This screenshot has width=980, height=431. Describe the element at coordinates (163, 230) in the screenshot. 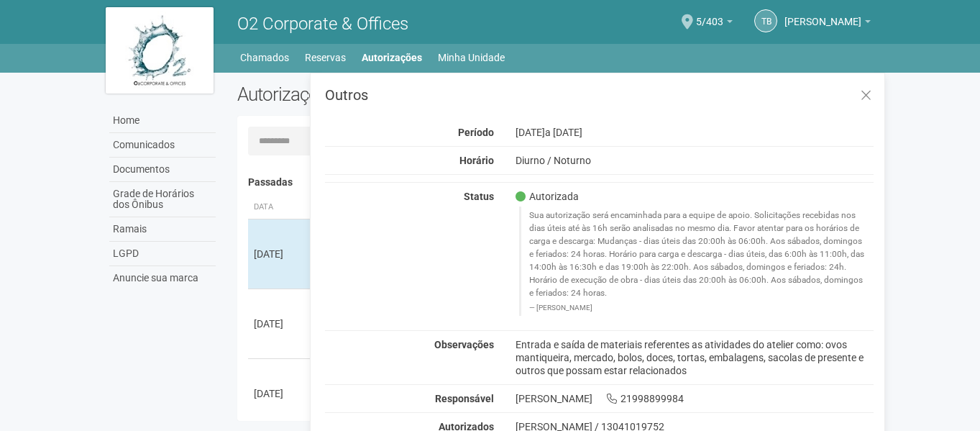

I see `a: Ramais` at that location.